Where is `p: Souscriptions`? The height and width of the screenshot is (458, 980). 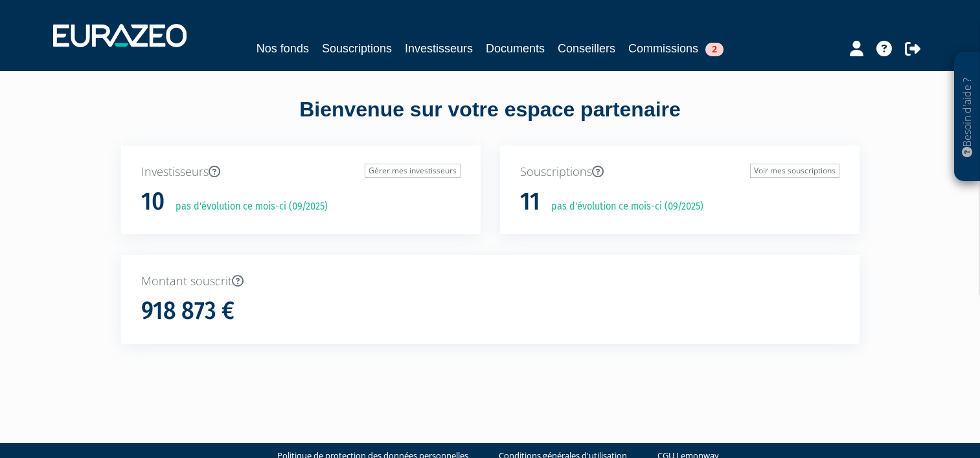 p: Souscriptions is located at coordinates (679, 172).